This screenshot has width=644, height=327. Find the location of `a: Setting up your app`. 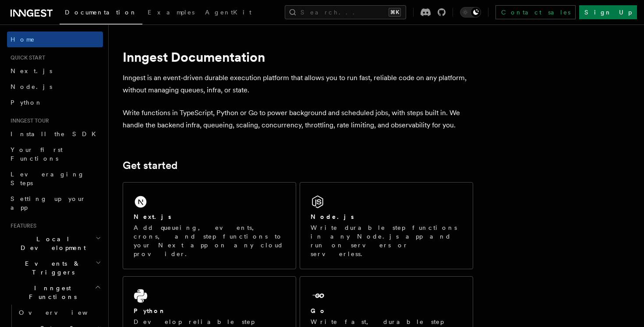

a: Setting up your app is located at coordinates (54, 204).